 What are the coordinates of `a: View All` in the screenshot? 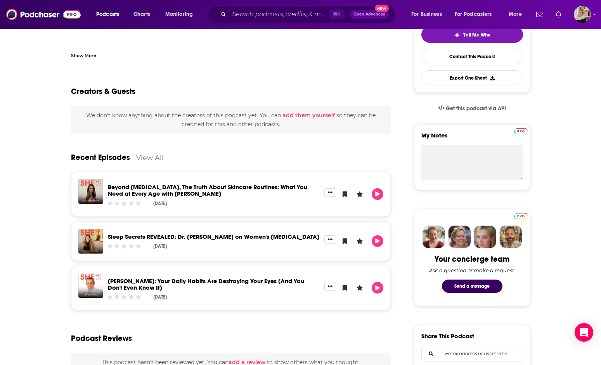 It's located at (150, 157).